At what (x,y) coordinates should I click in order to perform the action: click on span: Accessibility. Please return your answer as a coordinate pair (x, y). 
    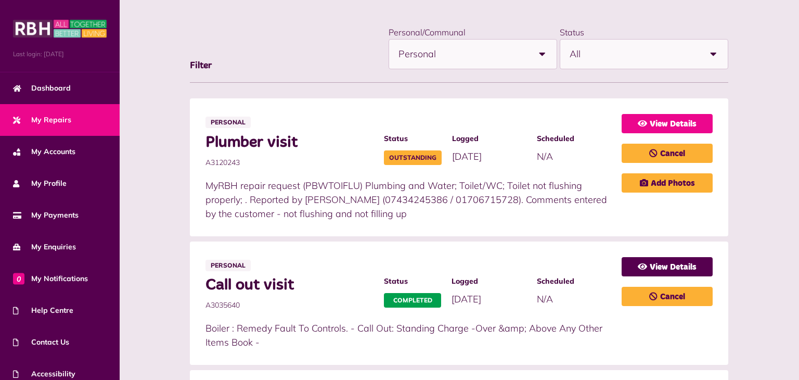
    Looking at the image, I should click on (44, 373).